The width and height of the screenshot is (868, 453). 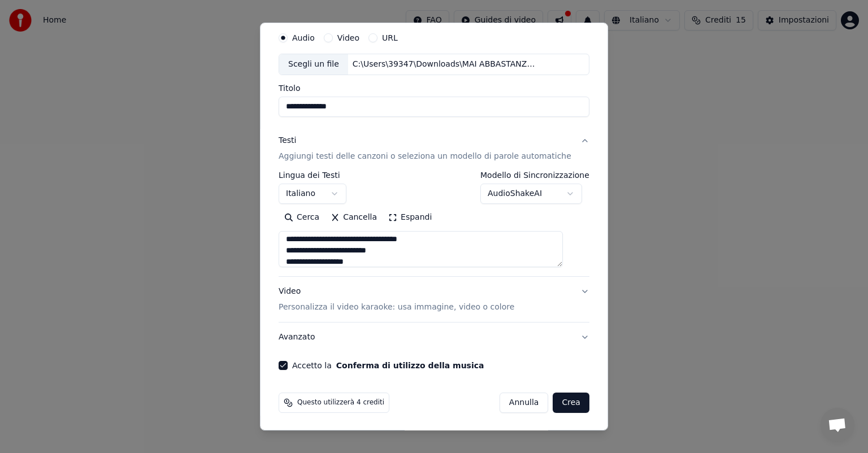 What do you see at coordinates (388, 366) in the screenshot?
I see `label: Accetto la` at bounding box center [388, 366].